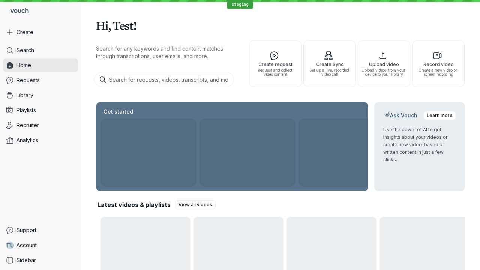  Describe the element at coordinates (275, 64) in the screenshot. I see `button: Create requestRequest and collect video content` at that location.